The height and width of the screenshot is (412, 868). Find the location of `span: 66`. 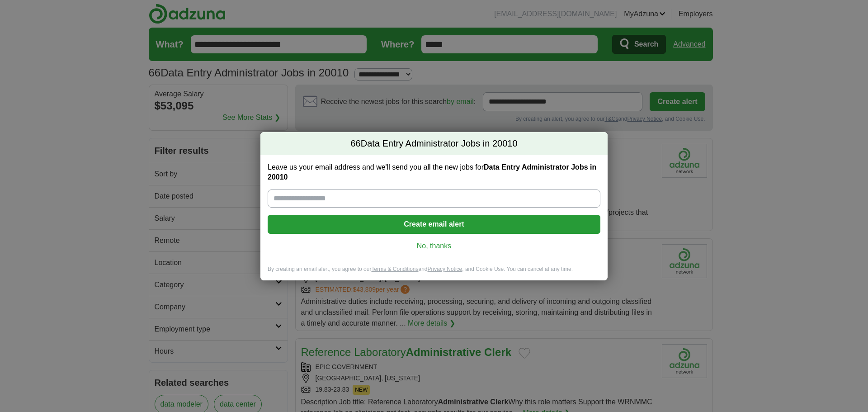

span: 66 is located at coordinates (355, 144).